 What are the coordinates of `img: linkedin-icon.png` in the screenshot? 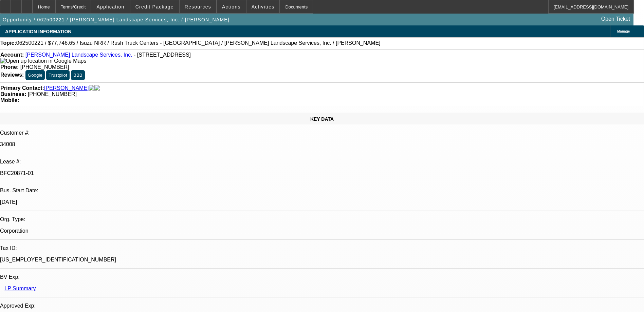 It's located at (97, 88).